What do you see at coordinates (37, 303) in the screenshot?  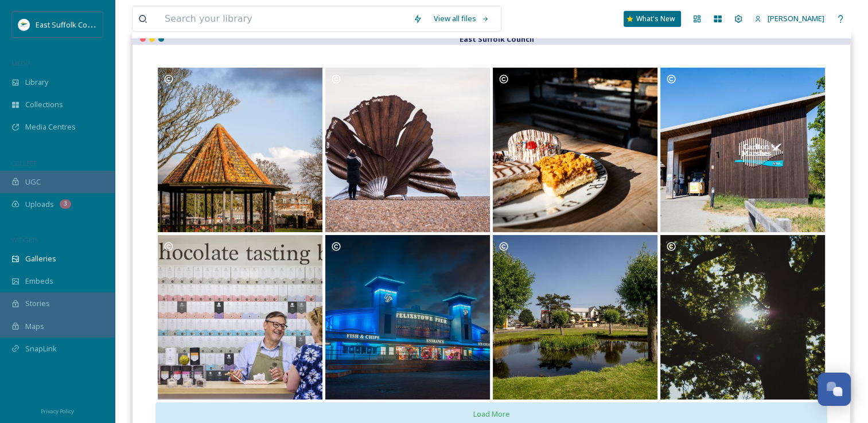 I see `span: Stories` at bounding box center [37, 303].